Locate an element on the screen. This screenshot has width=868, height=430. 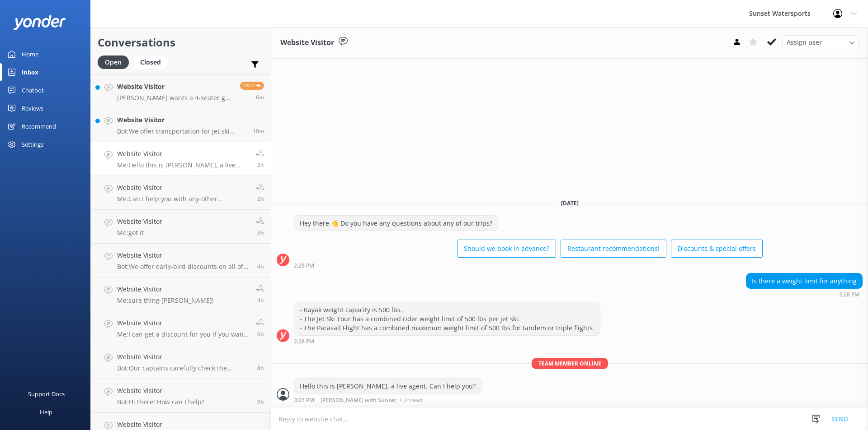
span: Reply is located at coordinates (252, 86).